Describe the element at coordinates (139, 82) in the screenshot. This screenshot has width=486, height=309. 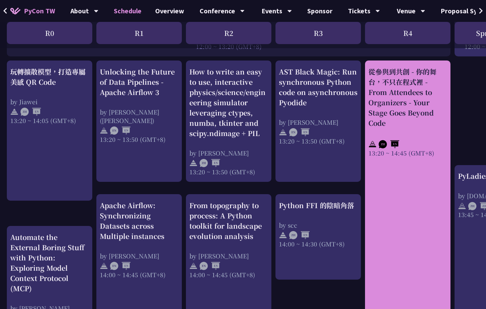
I see `div: Unlocking the Future of Data Pipelines - Apache Airflow 3` at that location.